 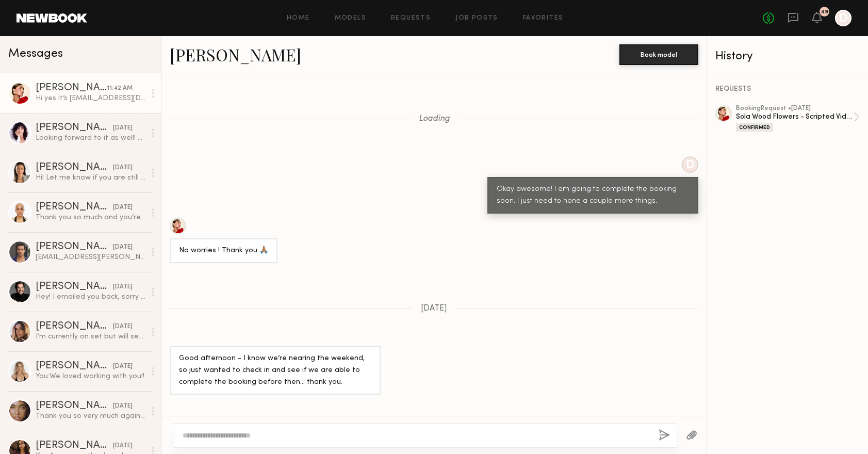 I want to click on div: 49, so click(x=824, y=12).